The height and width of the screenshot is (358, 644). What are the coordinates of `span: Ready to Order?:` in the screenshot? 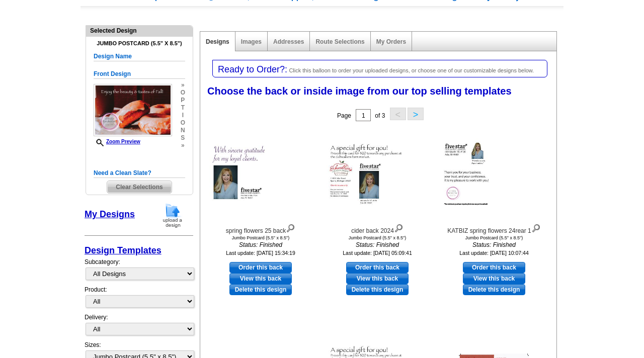 It's located at (253, 69).